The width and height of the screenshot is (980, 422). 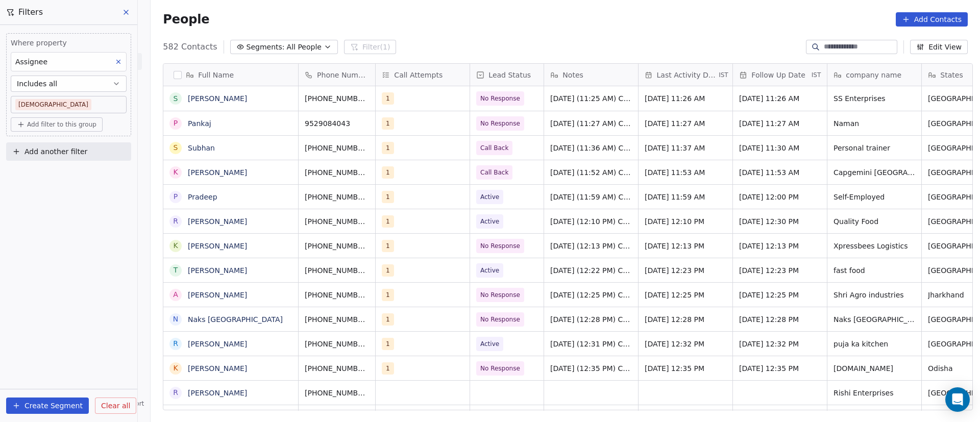 I want to click on a: Subhan, so click(x=201, y=148).